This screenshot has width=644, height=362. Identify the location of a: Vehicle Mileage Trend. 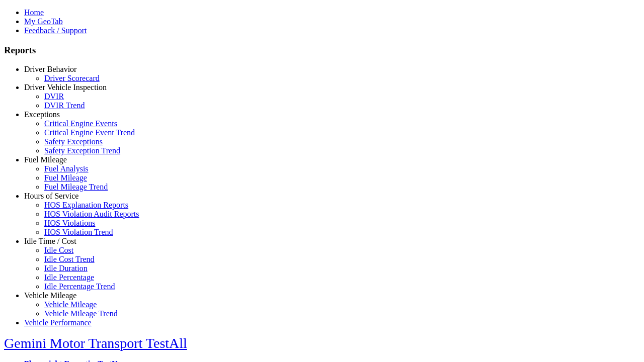
(81, 313).